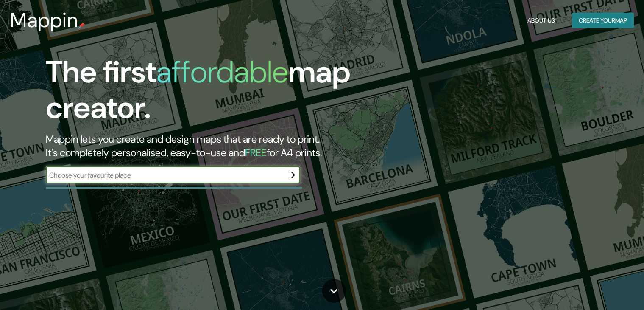 The height and width of the screenshot is (310, 644). I want to click on h3: Mappin, so click(44, 21).